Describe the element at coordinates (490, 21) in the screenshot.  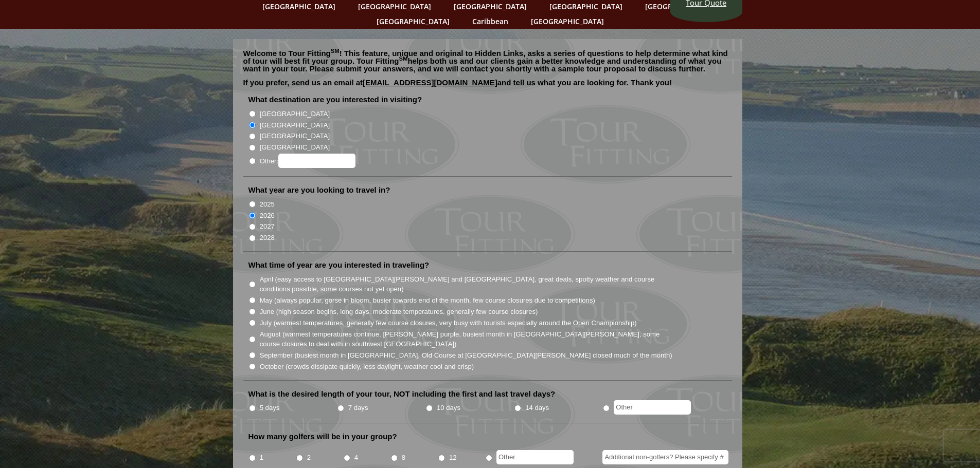
I see `a: Caribbean` at that location.